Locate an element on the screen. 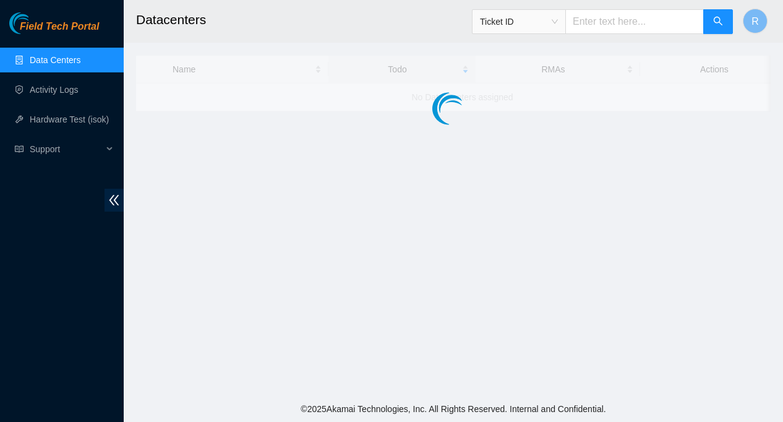  a: Akamai TechnologiesField Tech Portal is located at coordinates (54, 30).